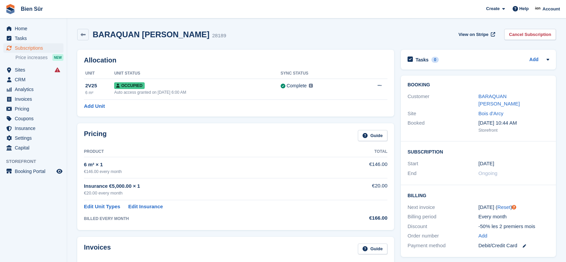 Image resolution: width=566 pixels, height=262 pixels. I want to click on span: Booking Portal, so click(35, 171).